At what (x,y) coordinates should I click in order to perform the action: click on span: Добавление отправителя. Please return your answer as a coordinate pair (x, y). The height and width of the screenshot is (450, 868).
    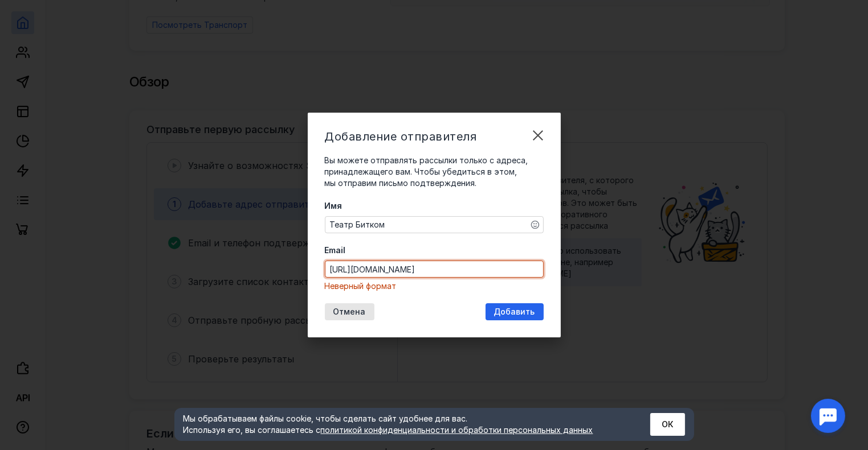
    Looking at the image, I should click on (401, 137).